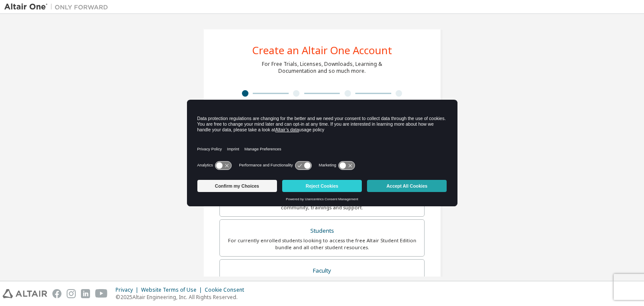 The image size is (644, 306). What do you see at coordinates (322, 244) in the screenshot?
I see `div: For currently enrolled students looking to access the free Altair Student Edition bundle and all ...` at bounding box center [322, 244].